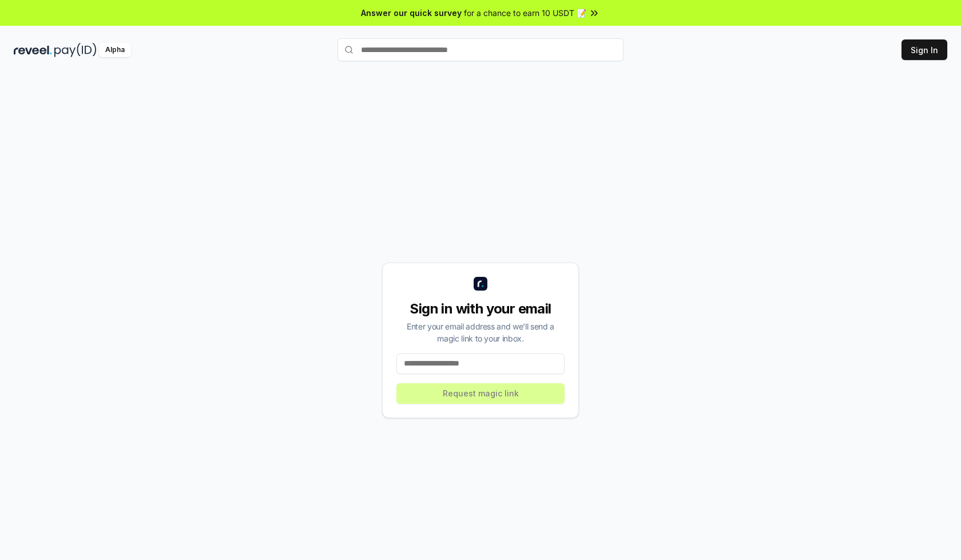 The image size is (961, 560). Describe the element at coordinates (924, 49) in the screenshot. I see `button: Sign In` at that location.